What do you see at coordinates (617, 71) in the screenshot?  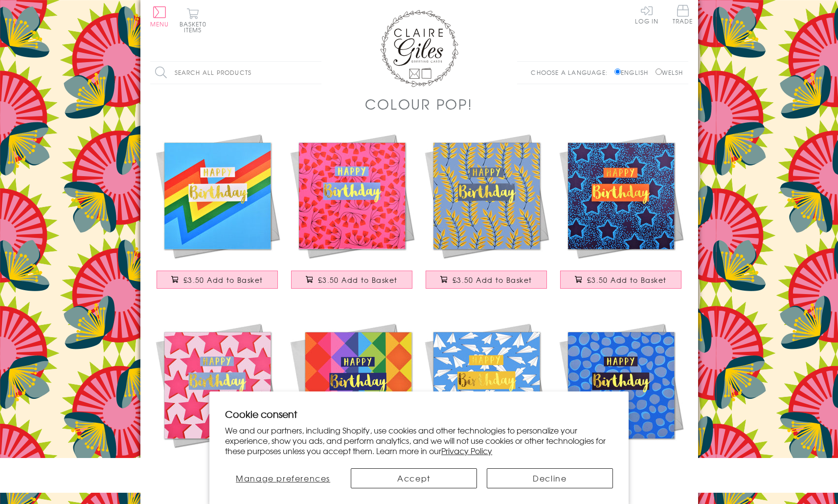 I see `input: English` at bounding box center [617, 71].